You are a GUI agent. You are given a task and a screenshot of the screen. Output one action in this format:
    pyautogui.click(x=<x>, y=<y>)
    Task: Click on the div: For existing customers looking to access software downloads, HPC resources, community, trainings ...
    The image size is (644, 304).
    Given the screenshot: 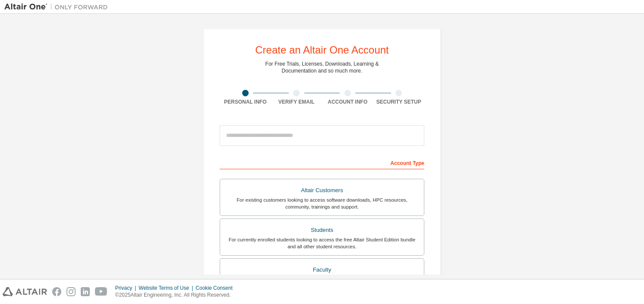 What is the action you would take?
    pyautogui.click(x=322, y=203)
    